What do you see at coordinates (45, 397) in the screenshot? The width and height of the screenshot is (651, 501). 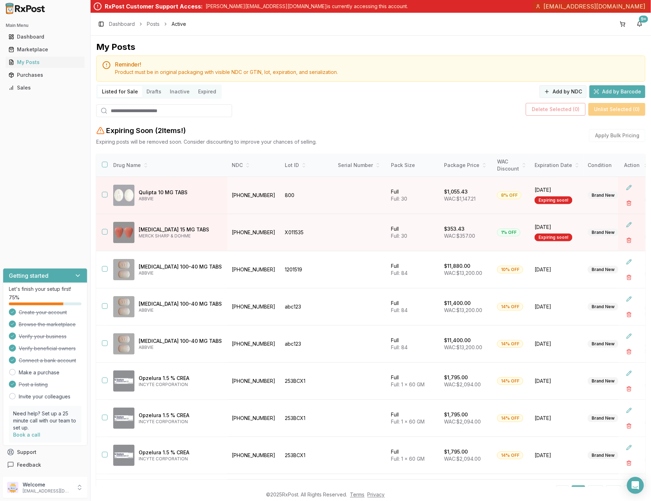 I see `a: Invite your colleagues` at bounding box center [45, 397].